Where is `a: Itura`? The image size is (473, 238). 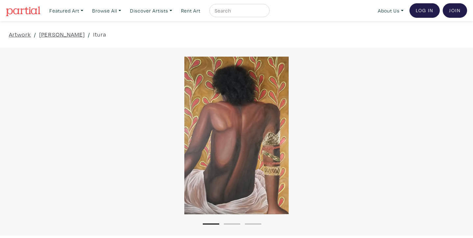 a: Itura is located at coordinates (100, 34).